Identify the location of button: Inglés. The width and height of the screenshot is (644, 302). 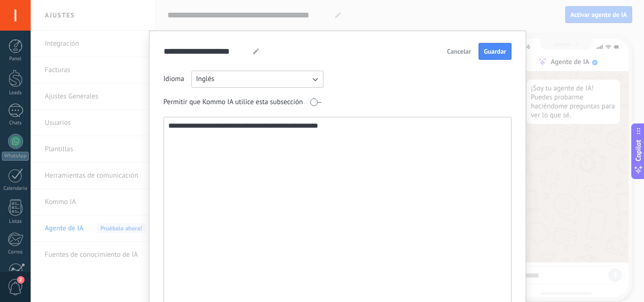
(258, 79).